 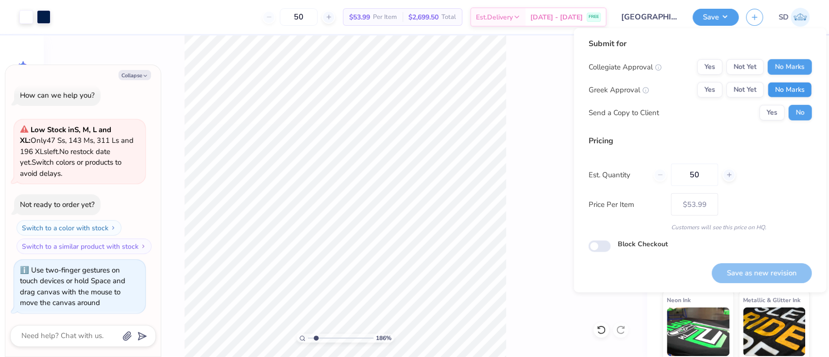 I want to click on div: Not ready to order yet?, so click(x=57, y=204).